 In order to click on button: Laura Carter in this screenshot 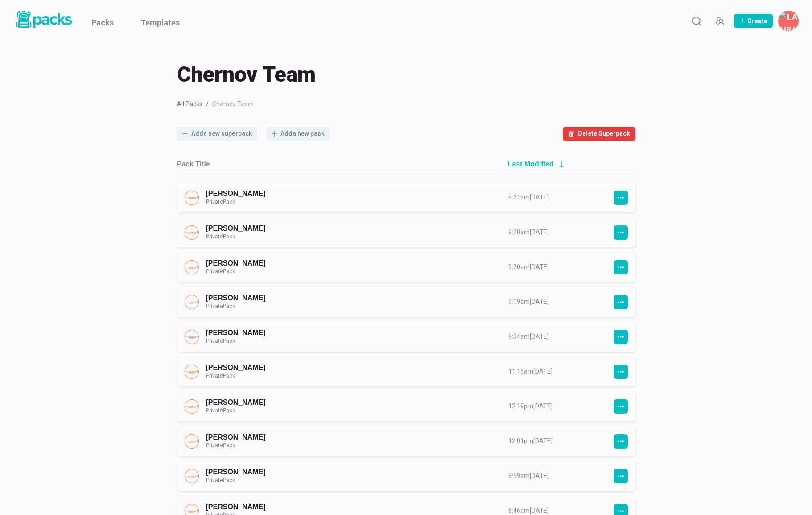, I will do `click(788, 21)`.